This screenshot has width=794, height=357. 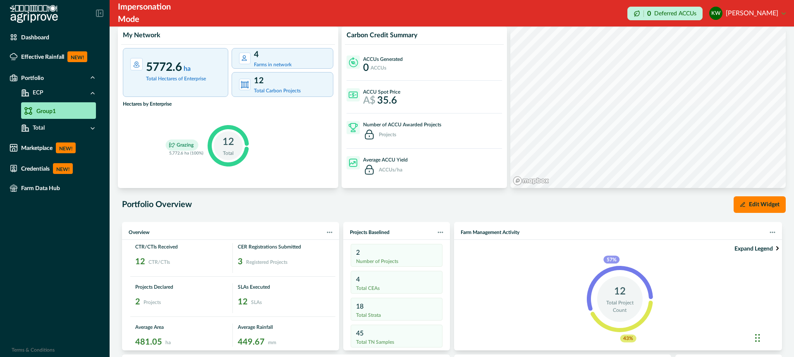 I want to click on div: Average ACCU Yield icon, so click(x=353, y=163).